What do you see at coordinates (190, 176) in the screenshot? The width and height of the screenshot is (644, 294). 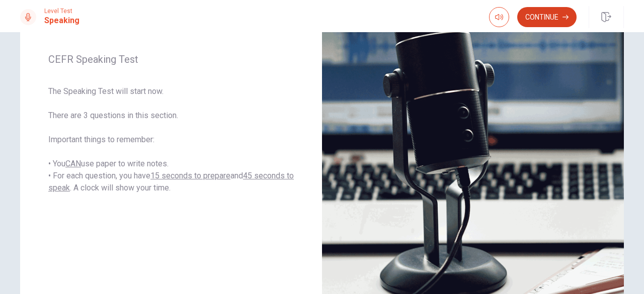 I see `u: 15 seconds to prepare` at bounding box center [190, 176].